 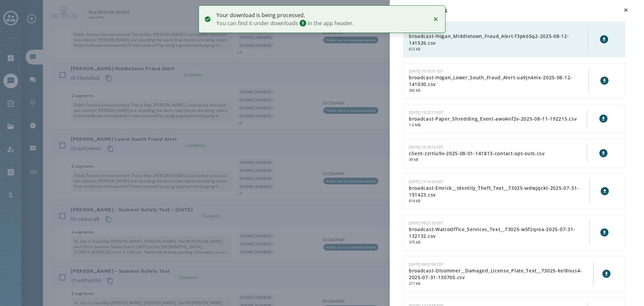 I want to click on span: broadcast-Hogan_Middletown_Fraud_Alert-f3pk65q2-2025-08-12-141526.csv, so click(x=498, y=39).